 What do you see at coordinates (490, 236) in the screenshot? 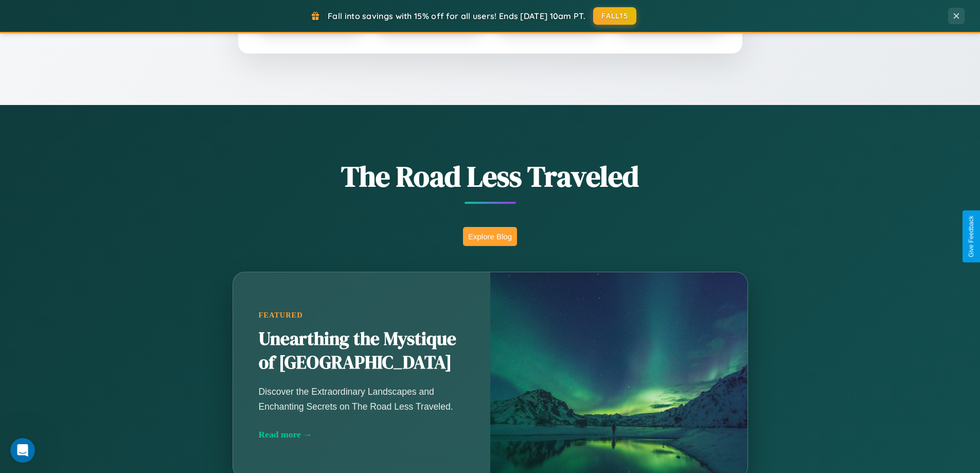
I see `button: Explore Blog` at bounding box center [490, 236].